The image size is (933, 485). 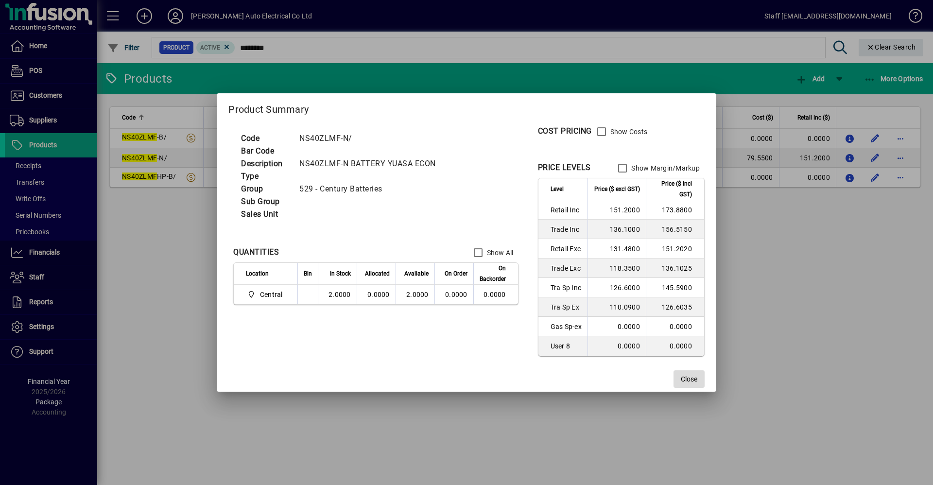 What do you see at coordinates (689, 379) in the screenshot?
I see `button: Close` at bounding box center [689, 379].